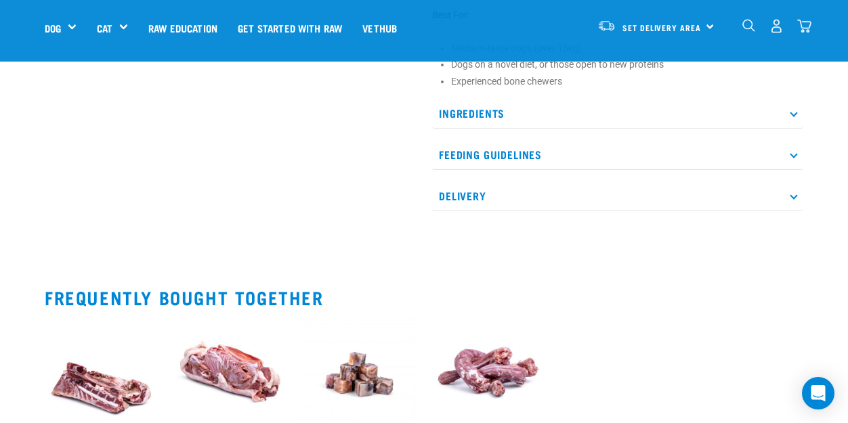  What do you see at coordinates (104, 28) in the screenshot?
I see `a: Cat` at bounding box center [104, 28].